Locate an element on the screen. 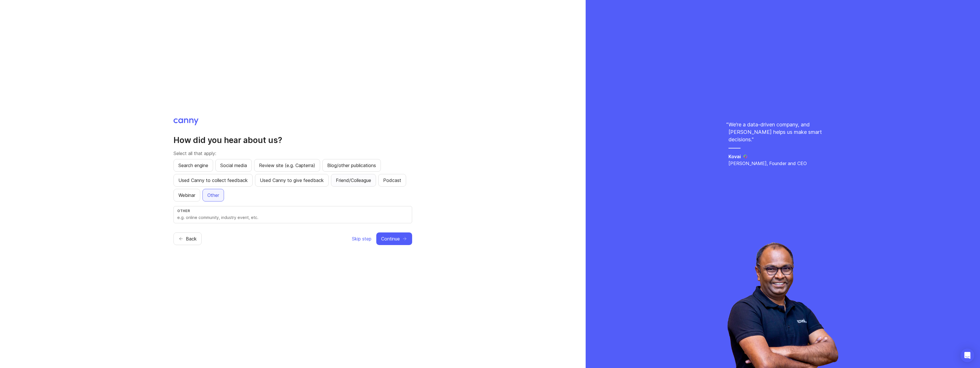 The height and width of the screenshot is (368, 980). button: Search engine is located at coordinates (194, 165).